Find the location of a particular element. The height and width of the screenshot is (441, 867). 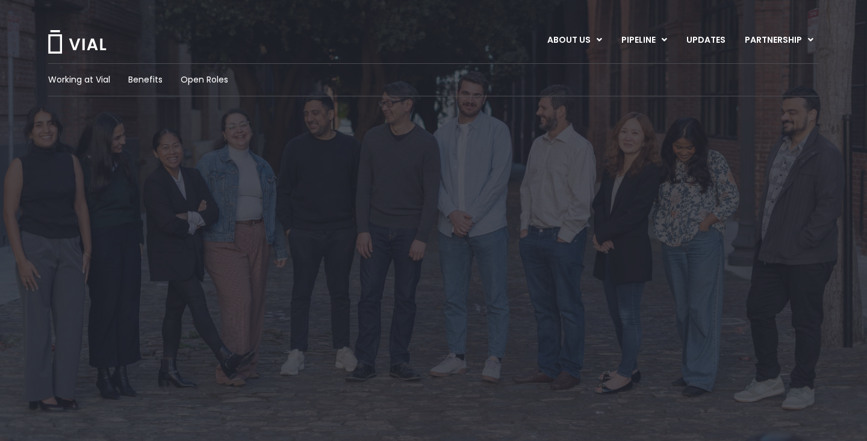

a: PARTNERSHIPMenu Toggle is located at coordinates (779, 40).